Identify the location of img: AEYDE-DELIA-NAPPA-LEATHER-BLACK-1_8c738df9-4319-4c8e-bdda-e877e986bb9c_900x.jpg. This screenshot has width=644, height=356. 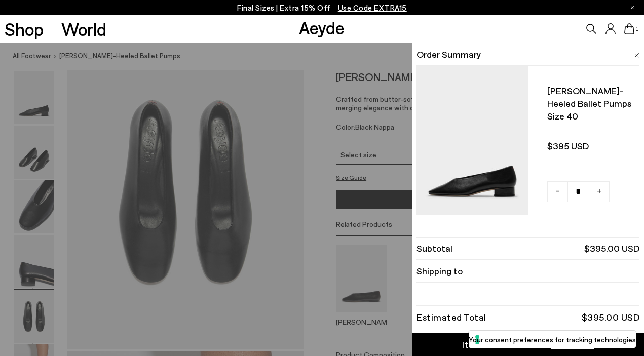
(472, 143).